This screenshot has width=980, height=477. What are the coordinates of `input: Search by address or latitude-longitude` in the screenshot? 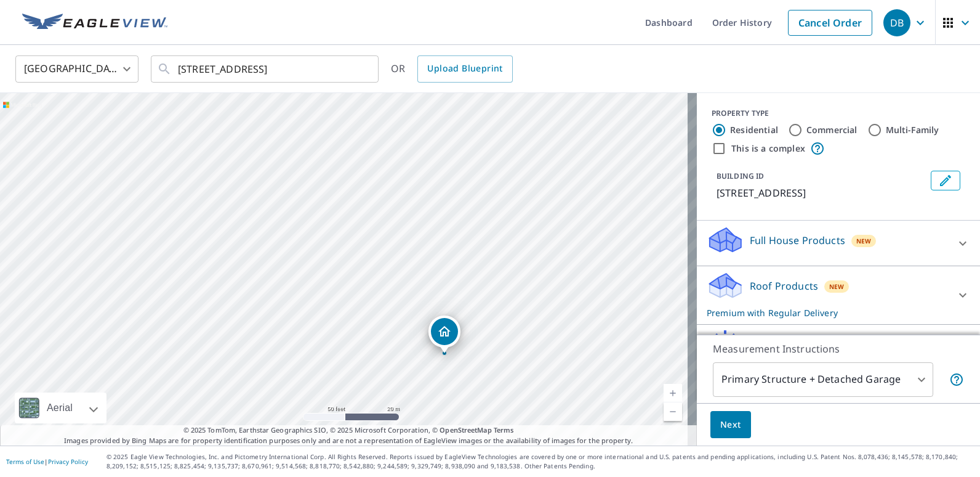 It's located at (265, 69).